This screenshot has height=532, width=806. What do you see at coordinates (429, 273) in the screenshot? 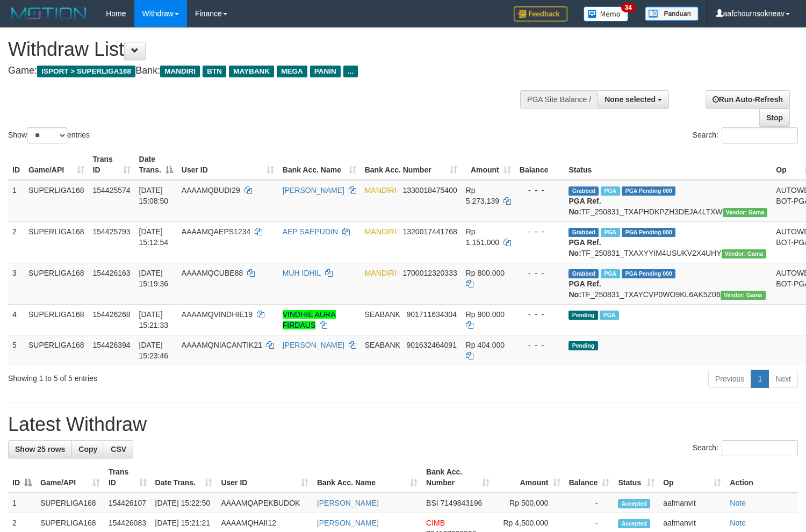
I see `span: Copy 1700012320333 to clipboard` at bounding box center [429, 273].